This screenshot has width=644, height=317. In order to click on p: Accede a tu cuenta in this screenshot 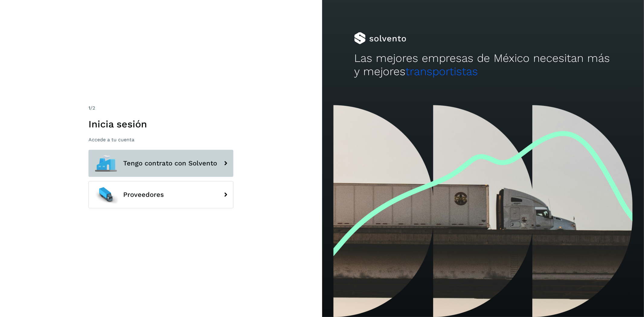, I will do `click(161, 140)`.